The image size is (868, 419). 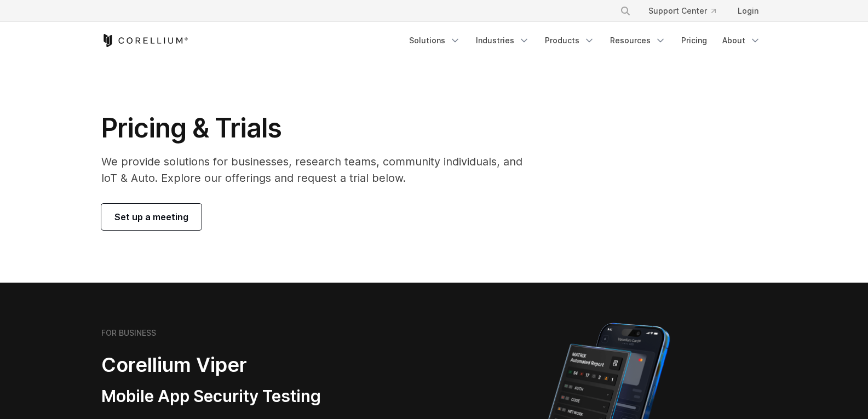 I want to click on a: Industries, so click(x=503, y=40).